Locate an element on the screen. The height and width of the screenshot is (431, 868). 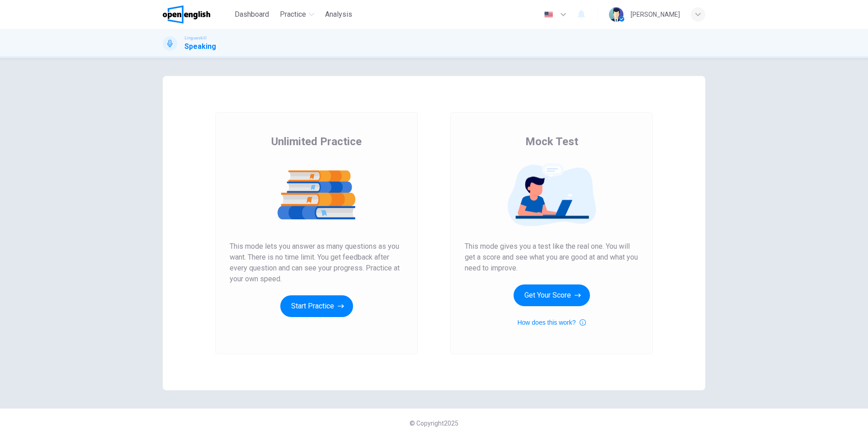
h1: Speaking is located at coordinates (200, 47).